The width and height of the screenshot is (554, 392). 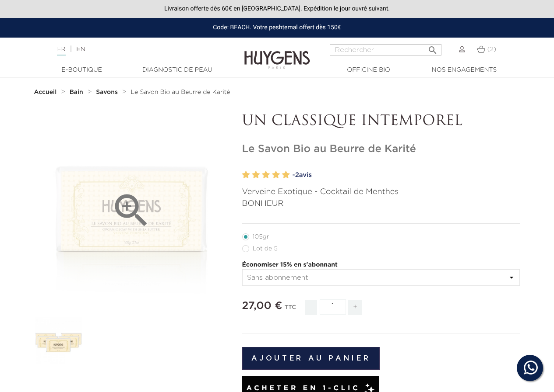 What do you see at coordinates (45, 92) in the screenshot?
I see `strong: Accueil` at bounding box center [45, 92].